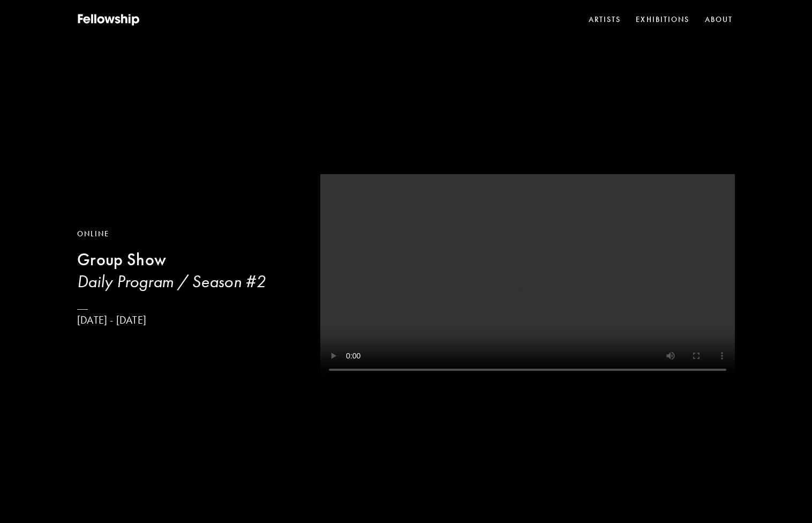 The height and width of the screenshot is (523, 812). I want to click on h3: Daily Program / Season #2, so click(171, 282).